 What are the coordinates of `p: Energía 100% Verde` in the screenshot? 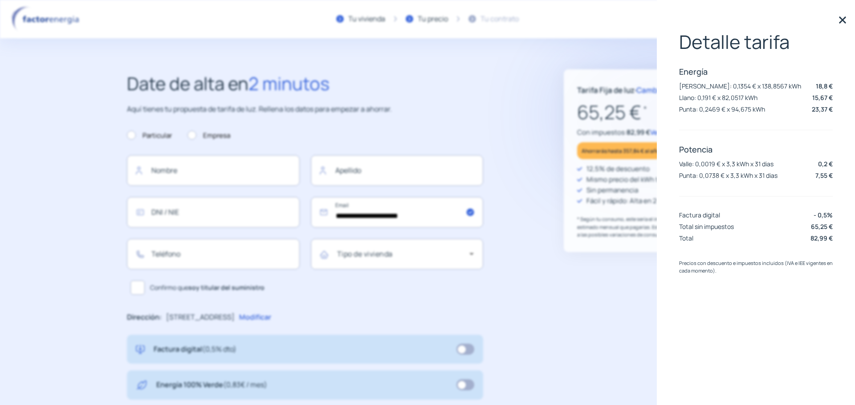 It's located at (211, 385).